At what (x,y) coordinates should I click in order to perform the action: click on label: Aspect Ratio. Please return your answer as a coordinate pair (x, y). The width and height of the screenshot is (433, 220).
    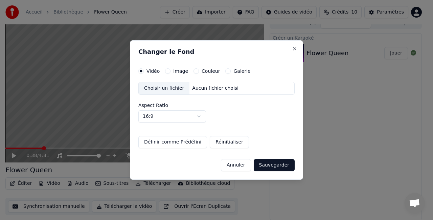
    Looking at the image, I should click on (217, 105).